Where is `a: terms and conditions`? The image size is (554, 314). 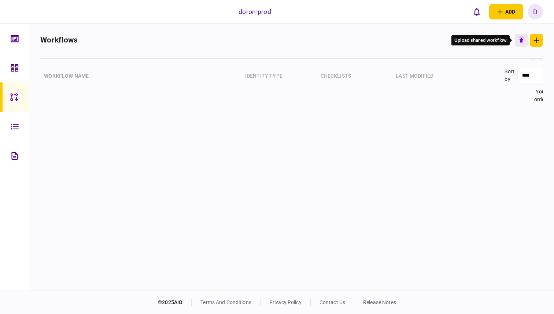 a: terms and conditions is located at coordinates (226, 302).